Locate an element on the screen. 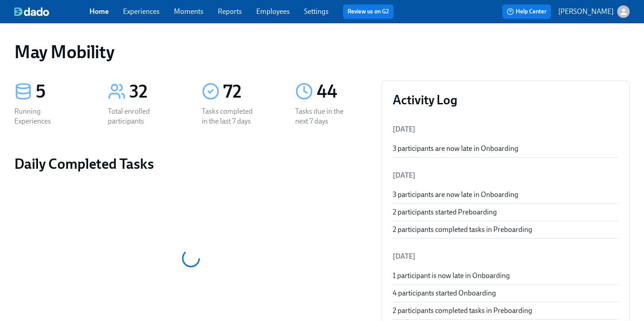 This screenshot has width=644, height=321. div: 5 is located at coordinates (61, 92).